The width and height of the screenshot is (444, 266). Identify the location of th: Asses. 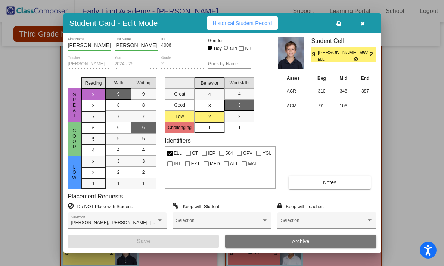
(297, 78).